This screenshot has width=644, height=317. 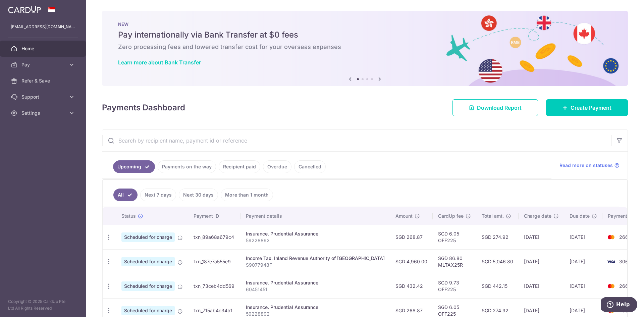 I want to click on td: SGD 9.73 OFF225, so click(x=455, y=286).